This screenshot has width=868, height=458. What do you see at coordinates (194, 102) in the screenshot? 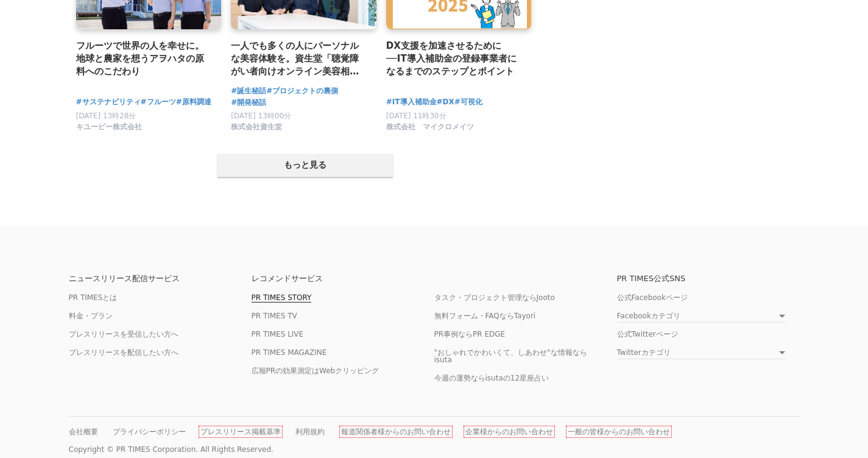
I see `span: #原料調達` at bounding box center [194, 102].